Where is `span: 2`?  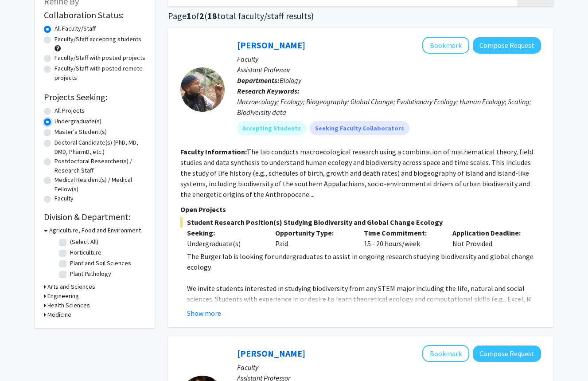 span: 2 is located at coordinates (202, 15).